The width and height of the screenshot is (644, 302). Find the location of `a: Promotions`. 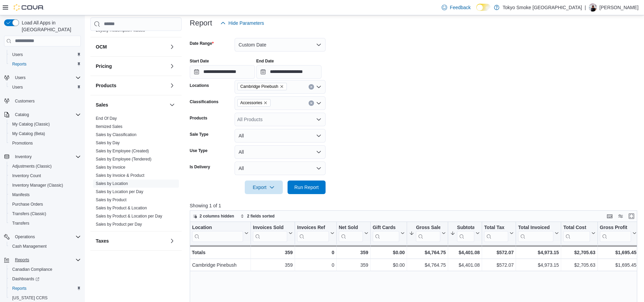

a: Promotions is located at coordinates (23, 144).